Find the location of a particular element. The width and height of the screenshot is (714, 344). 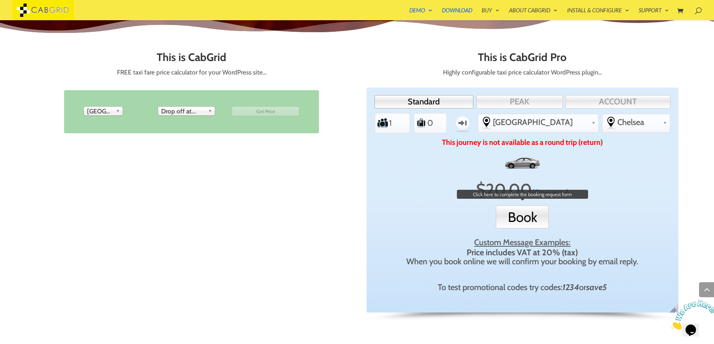

p: Highly configurable taxi price calculator WordPress plugin… is located at coordinates (522, 72).